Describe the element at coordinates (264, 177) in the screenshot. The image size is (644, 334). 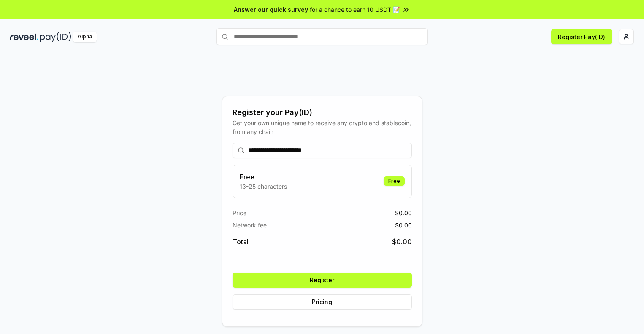
I see `h3: Free` at that location.